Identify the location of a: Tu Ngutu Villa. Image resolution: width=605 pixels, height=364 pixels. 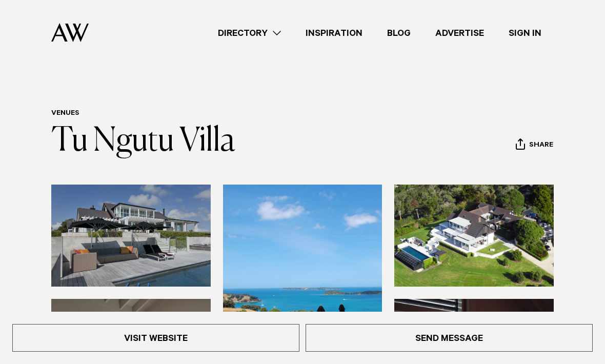
(143, 142).